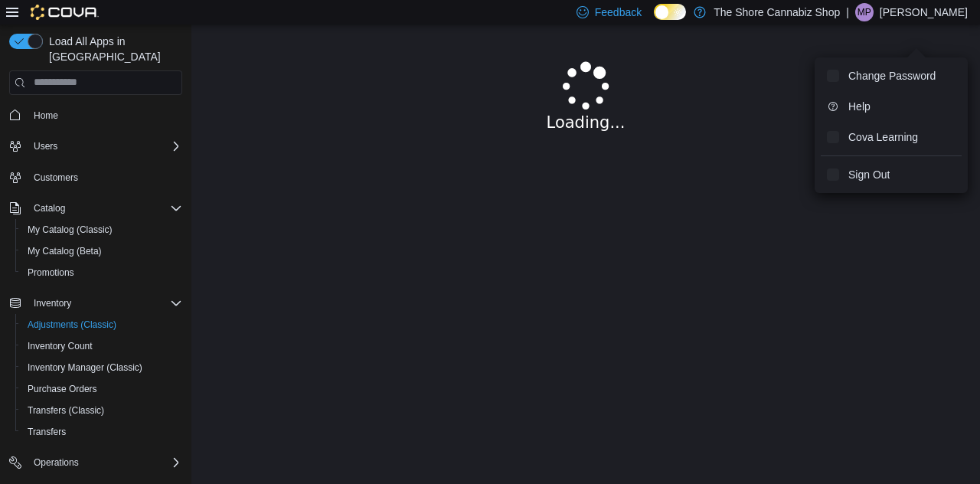  Describe the element at coordinates (891, 76) in the screenshot. I see `button: Change Password` at that location.